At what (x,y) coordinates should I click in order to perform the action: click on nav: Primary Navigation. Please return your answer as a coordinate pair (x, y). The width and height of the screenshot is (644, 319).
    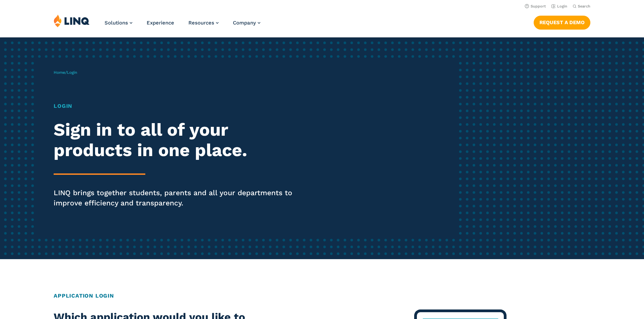
    Looking at the image, I should click on (182, 25).